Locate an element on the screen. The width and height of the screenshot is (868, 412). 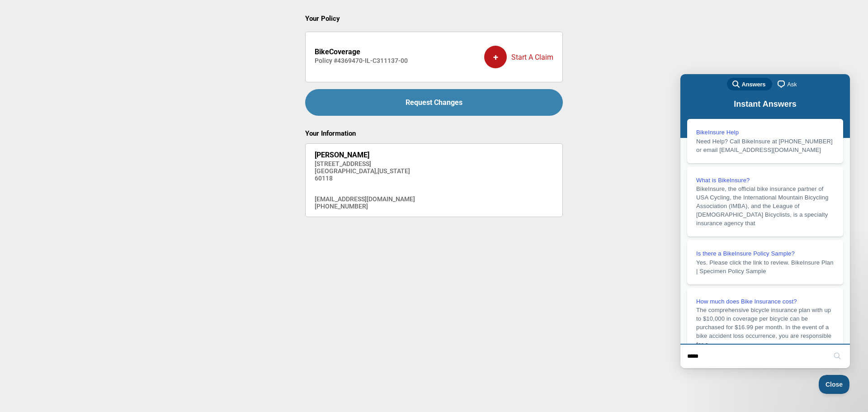
span: Instant Answers is located at coordinates (85, 30).